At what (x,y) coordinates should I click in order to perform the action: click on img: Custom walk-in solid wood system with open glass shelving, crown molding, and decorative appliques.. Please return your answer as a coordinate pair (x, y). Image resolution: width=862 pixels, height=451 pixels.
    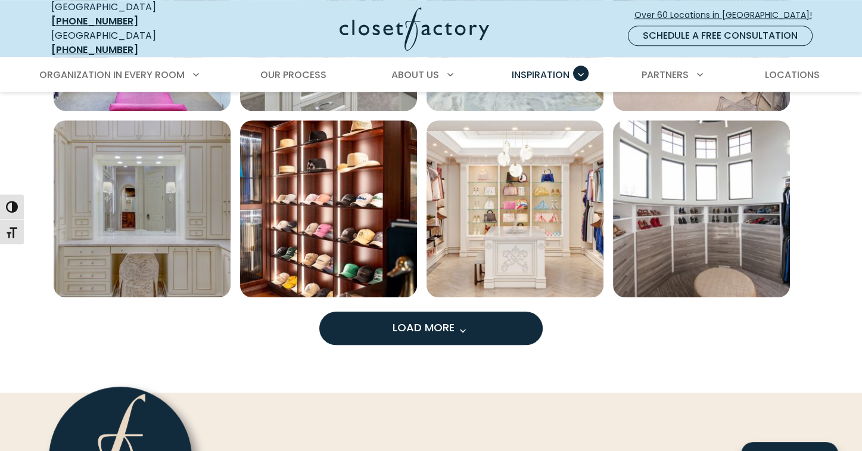
    Looking at the image, I should click on (515, 209).